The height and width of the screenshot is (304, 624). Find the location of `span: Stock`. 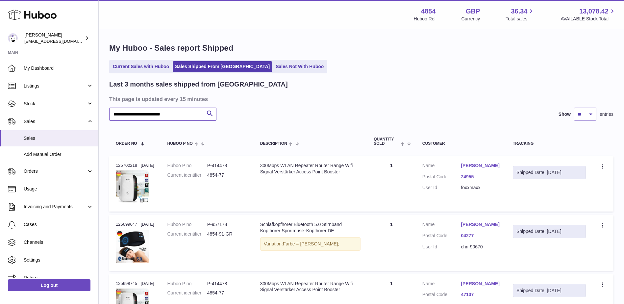

span: Stock is located at coordinates (55, 104).